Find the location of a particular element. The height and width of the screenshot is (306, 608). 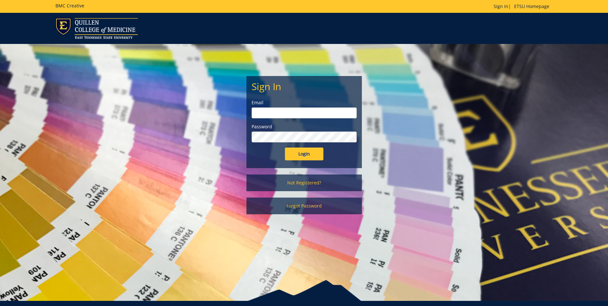

label: Password is located at coordinates (304, 127).